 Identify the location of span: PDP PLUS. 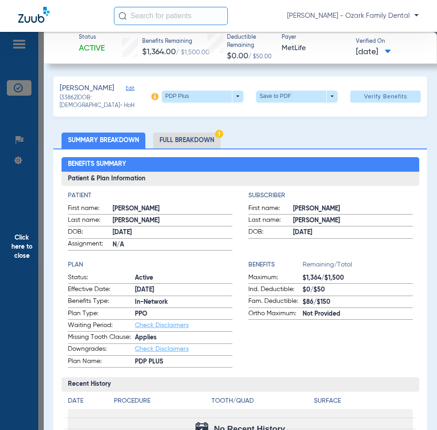
(183, 361).